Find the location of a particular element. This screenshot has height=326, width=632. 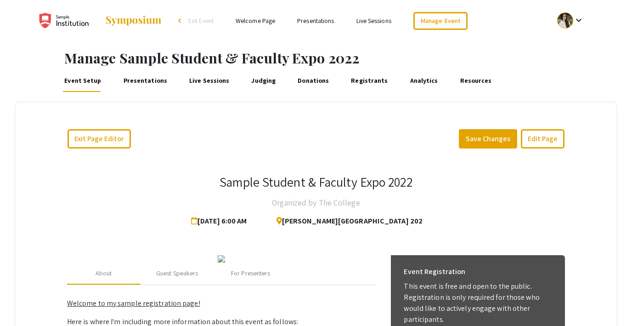

mat-icon: Expand account dropdown is located at coordinates (579, 20).